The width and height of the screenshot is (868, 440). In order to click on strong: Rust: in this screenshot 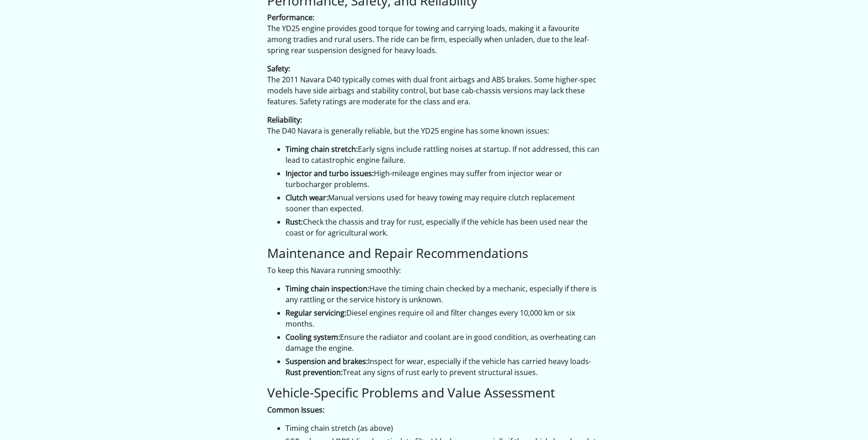, I will do `click(294, 222)`.